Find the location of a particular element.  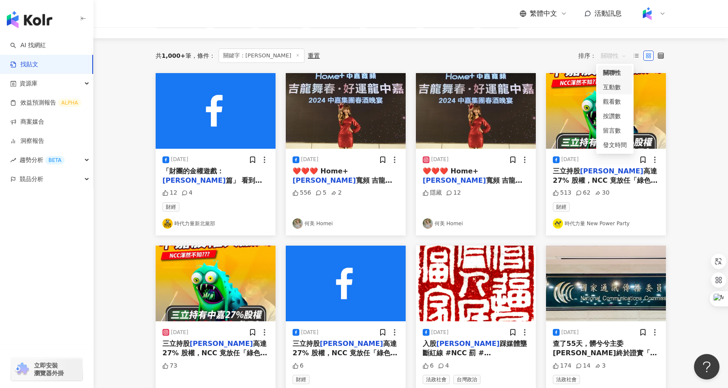

div: 重置 is located at coordinates (314, 56).